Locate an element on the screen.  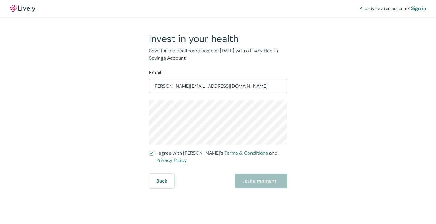
a: Terms & Conditions is located at coordinates (246, 153).